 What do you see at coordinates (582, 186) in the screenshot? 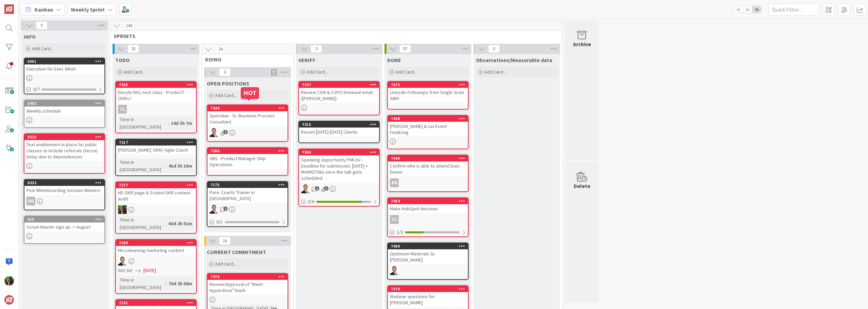
I see `div: Delete` at bounding box center [582, 186].